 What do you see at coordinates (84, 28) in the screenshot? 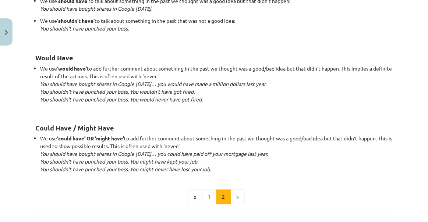
I see `em: You shouldn’t have punched your boss.` at bounding box center [84, 28].